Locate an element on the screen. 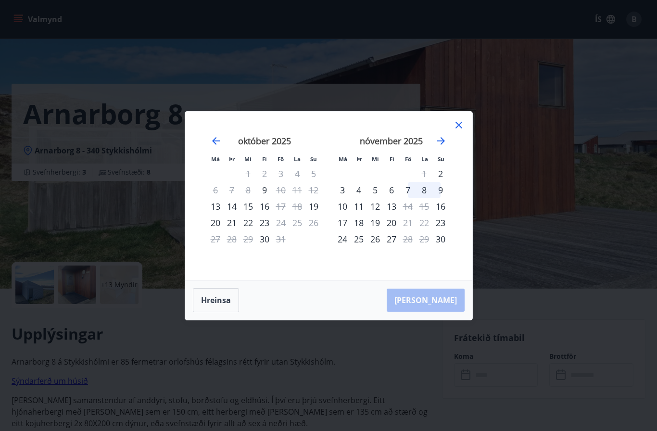 The height and width of the screenshot is (431, 657). td: Choose miðvikudagur, 22. október 2025 as your check-in date. It’s available. is located at coordinates (248, 223).